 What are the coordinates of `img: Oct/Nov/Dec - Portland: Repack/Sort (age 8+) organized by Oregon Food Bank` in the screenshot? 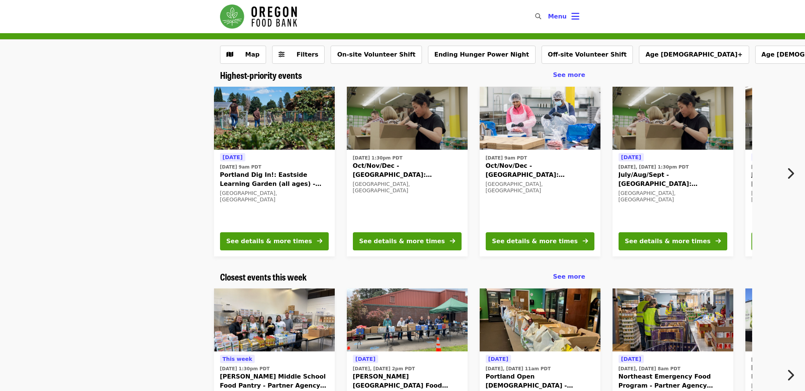 It's located at (407, 118).